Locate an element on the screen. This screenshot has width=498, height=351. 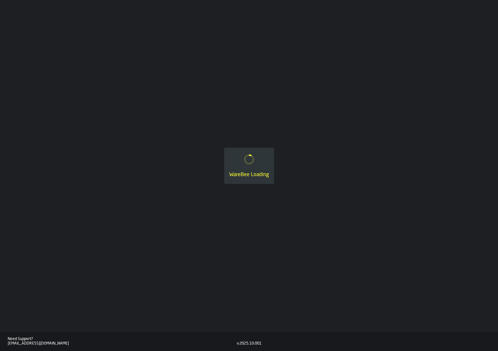
div: Need Support? is located at coordinates (122, 339).